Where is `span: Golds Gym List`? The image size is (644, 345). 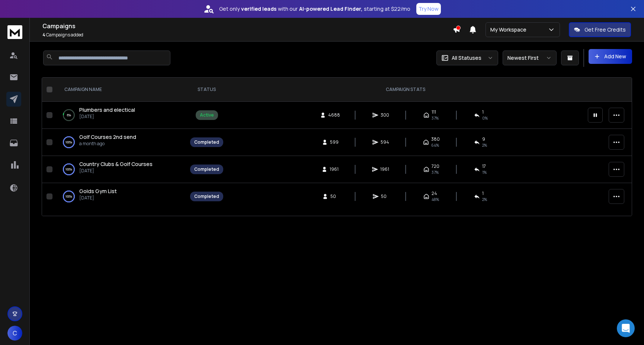 span: Golds Gym List is located at coordinates (98, 191).